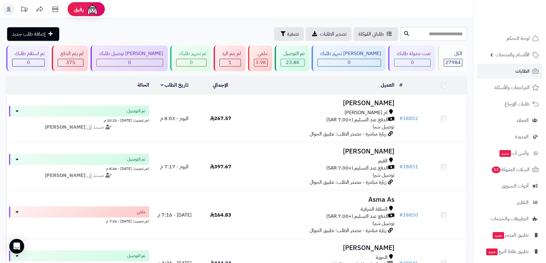 Image resolution: width=546 pixels, height=263 pixels. What do you see at coordinates (411, 58) in the screenshot?
I see `a: تمت جدولة طلبك 0` at bounding box center [411, 58].